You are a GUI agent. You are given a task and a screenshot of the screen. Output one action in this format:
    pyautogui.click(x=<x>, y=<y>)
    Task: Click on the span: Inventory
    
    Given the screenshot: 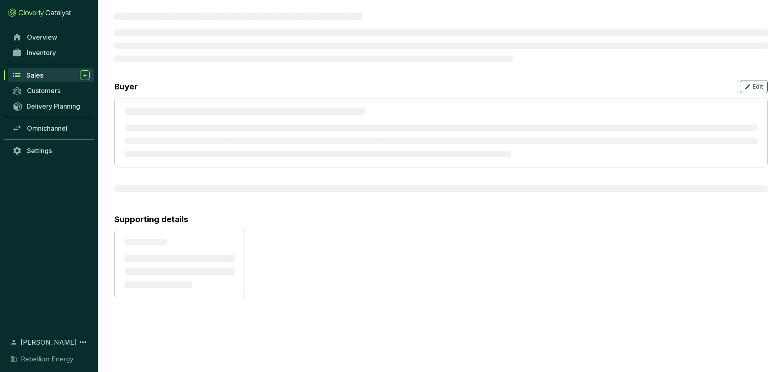 What is the action you would take?
    pyautogui.click(x=41, y=53)
    